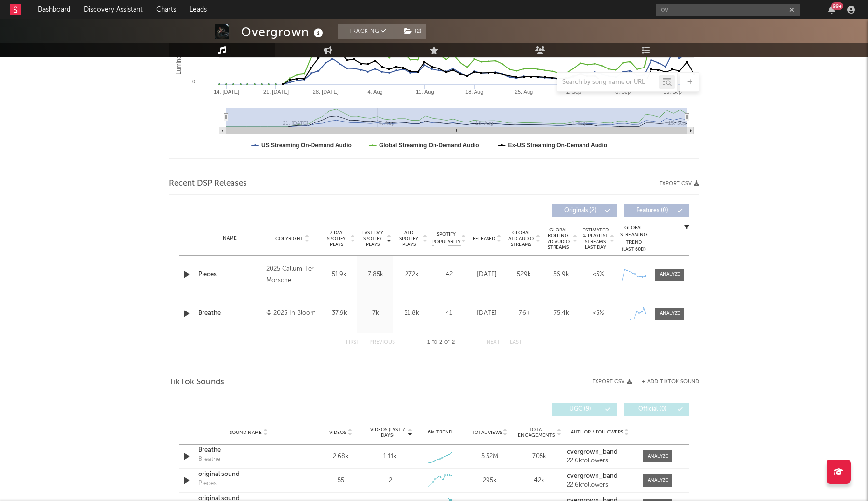  What do you see at coordinates (581, 211) in the screenshot?
I see `span: Originals ( 2 )` at bounding box center [581, 211].